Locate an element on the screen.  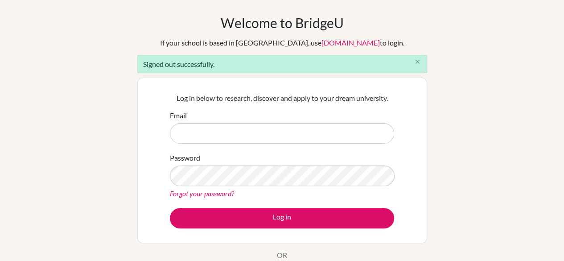
p: Log in below to research, discover and apply to your dream university. is located at coordinates (282, 98).